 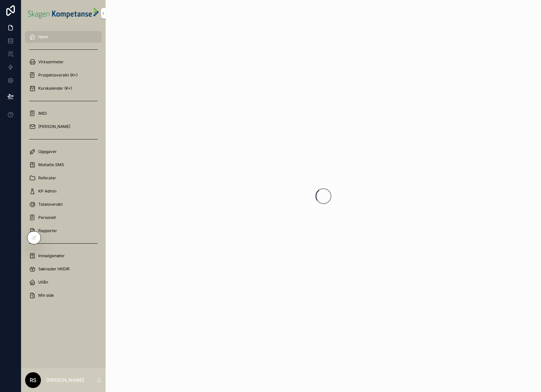 I want to click on span: RS, so click(x=33, y=380).